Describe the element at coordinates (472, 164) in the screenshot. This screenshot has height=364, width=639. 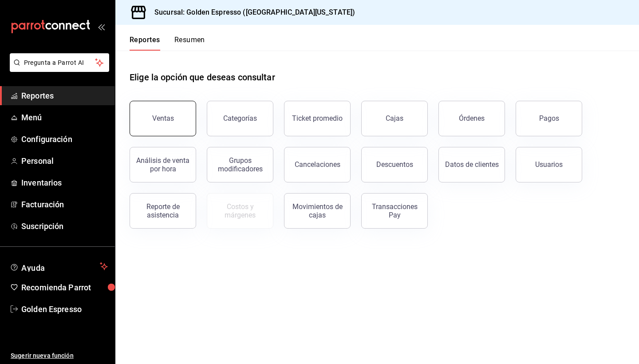
I see `div: Datos de clientes` at that location.